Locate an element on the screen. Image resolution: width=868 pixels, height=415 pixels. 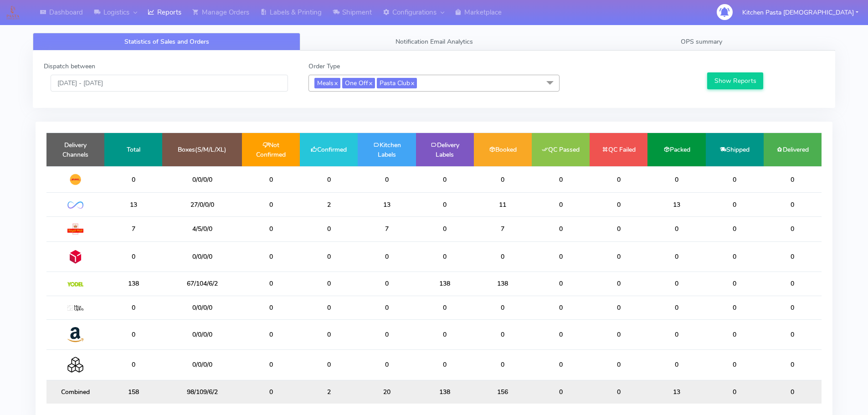
span: Pasta Club is located at coordinates (397, 83).